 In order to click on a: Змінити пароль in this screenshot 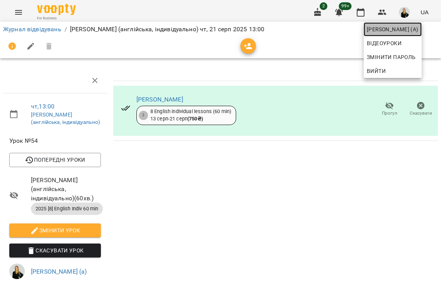, I will do `click(392, 57)`.